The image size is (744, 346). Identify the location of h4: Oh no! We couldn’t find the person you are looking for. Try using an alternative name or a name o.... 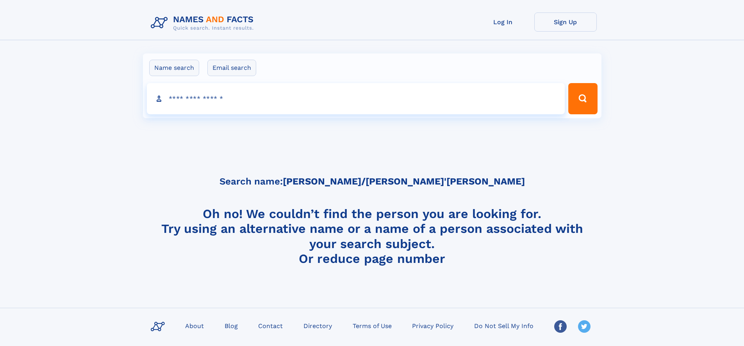
(372, 236).